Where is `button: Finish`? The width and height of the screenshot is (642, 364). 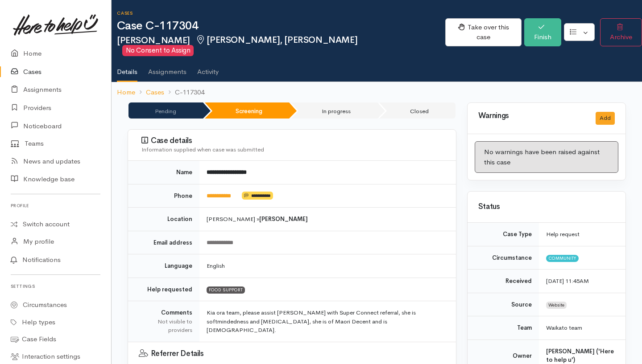
button: Finish is located at coordinates (542, 32).